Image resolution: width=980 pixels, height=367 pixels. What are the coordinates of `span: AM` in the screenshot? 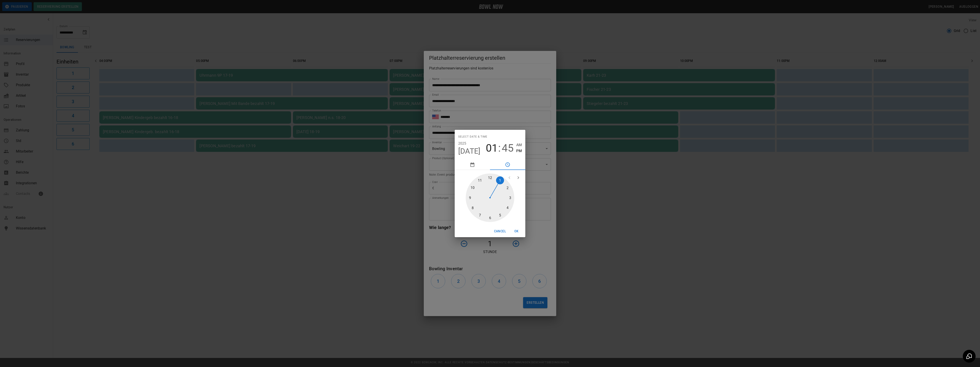 It's located at (519, 145).